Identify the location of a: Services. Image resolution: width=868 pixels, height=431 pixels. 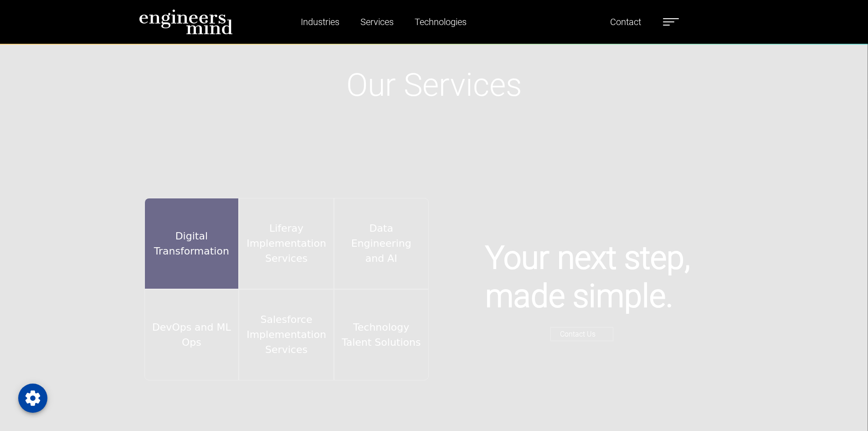
(377, 22).